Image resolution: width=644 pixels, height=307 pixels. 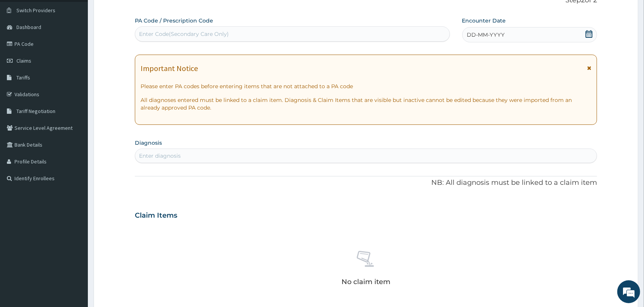 I want to click on span: Dashboard, so click(x=29, y=27).